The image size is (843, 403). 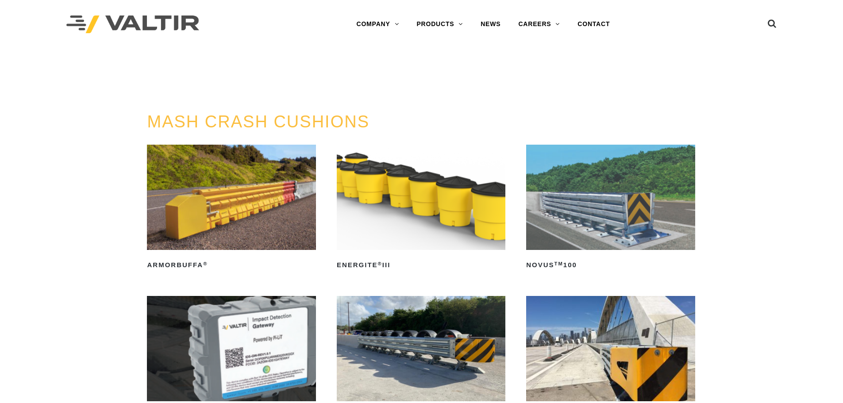 I want to click on h2: ArmorBuffa, so click(x=231, y=265).